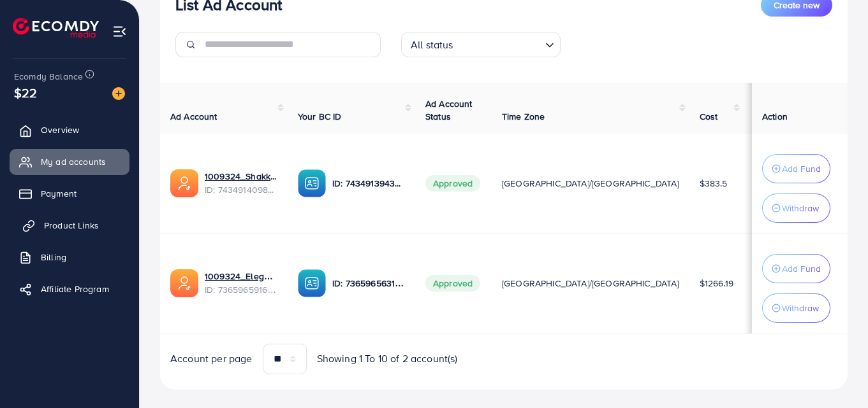  What do you see at coordinates (70, 130) in the screenshot?
I see `a: Overview` at bounding box center [70, 130].